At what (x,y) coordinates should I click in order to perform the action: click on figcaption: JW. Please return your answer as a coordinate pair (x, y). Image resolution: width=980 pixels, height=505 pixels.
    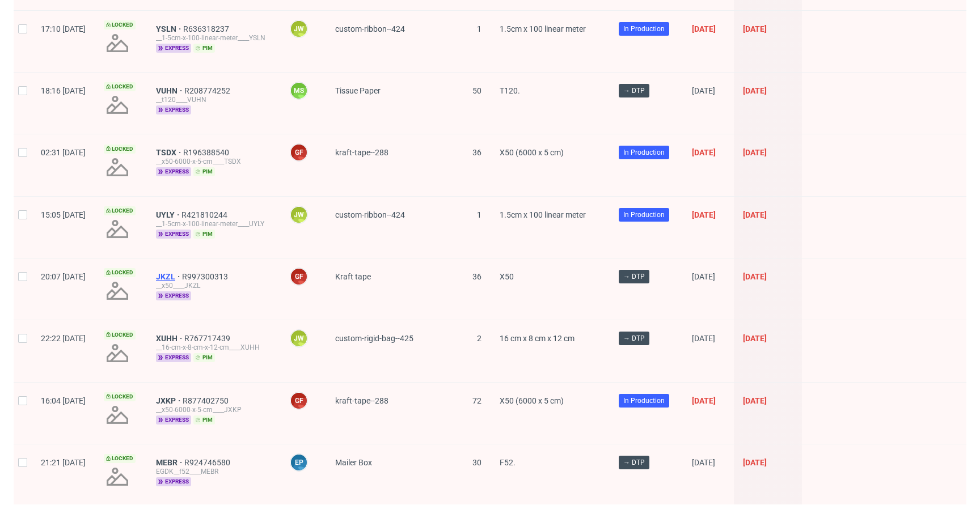
    Looking at the image, I should click on (299, 338).